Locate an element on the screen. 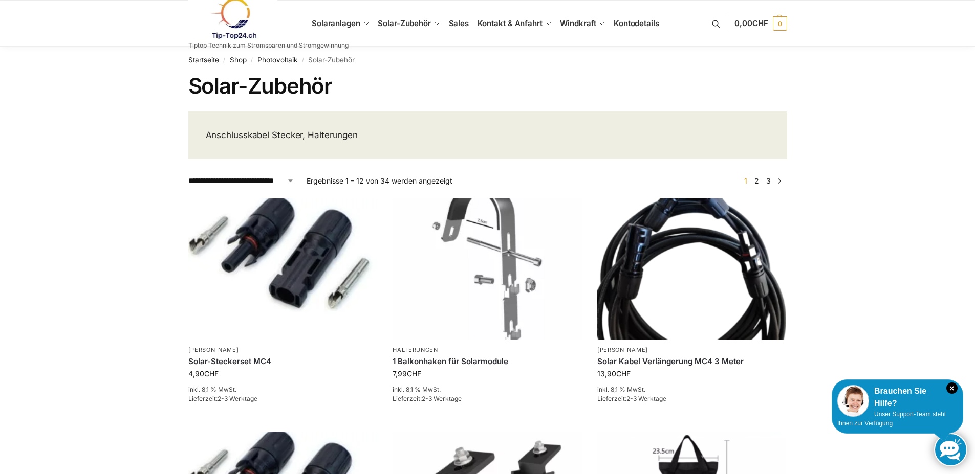 The image size is (975, 474). span: Unser Support-Team steht Ihnen zur Verfügung is located at coordinates (892, 419).